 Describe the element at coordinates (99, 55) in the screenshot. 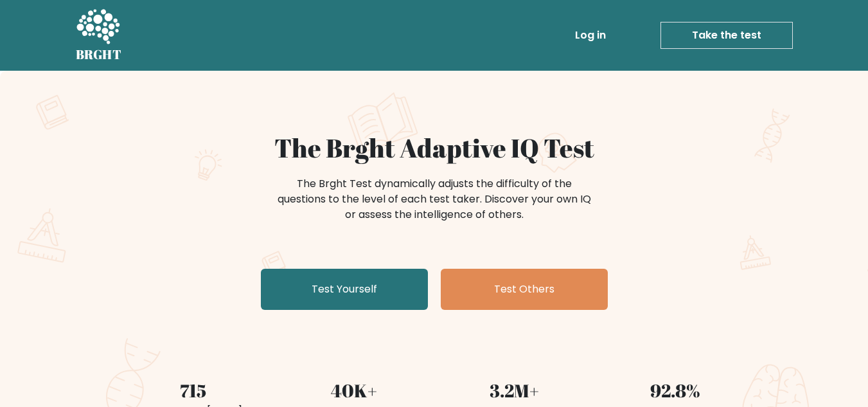

I see `h5: BRGHT` at that location.